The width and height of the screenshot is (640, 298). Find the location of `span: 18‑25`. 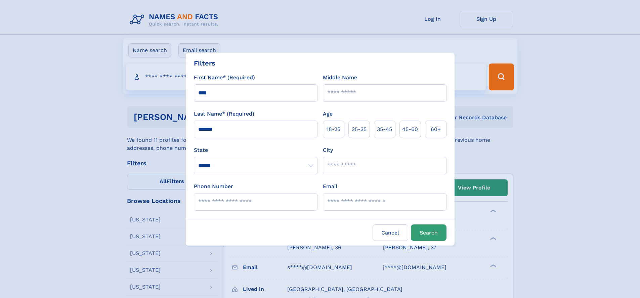

span: 18‑25 is located at coordinates (333, 129).